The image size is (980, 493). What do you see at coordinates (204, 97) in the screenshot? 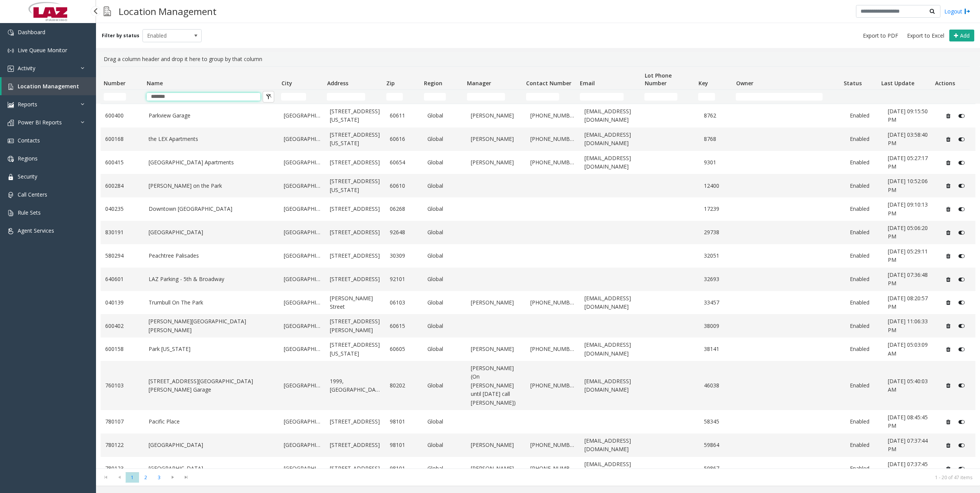
I see `input: Name Filter` at bounding box center [204, 97].